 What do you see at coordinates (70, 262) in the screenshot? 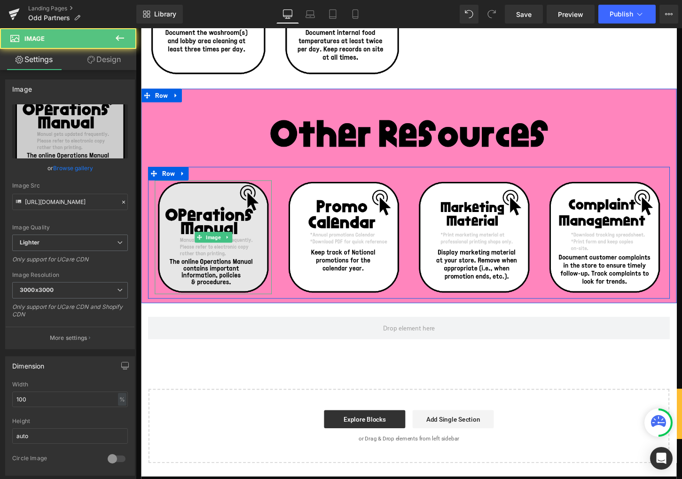
I see `div: Only support for UCare CDN` at bounding box center [70, 262].